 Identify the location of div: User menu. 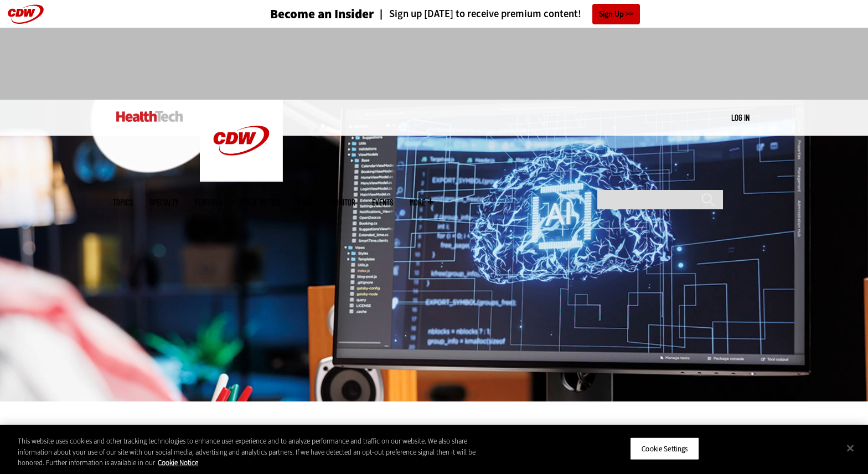
(740, 117).